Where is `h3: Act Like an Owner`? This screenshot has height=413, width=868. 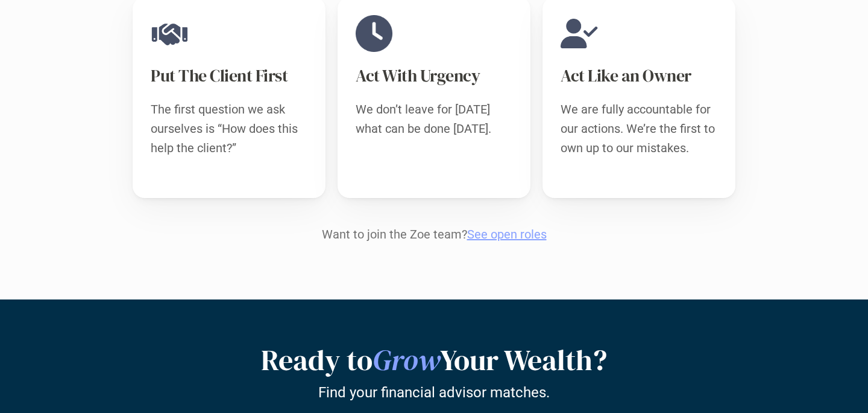
h3: Act Like an Owner is located at coordinates (639, 75).